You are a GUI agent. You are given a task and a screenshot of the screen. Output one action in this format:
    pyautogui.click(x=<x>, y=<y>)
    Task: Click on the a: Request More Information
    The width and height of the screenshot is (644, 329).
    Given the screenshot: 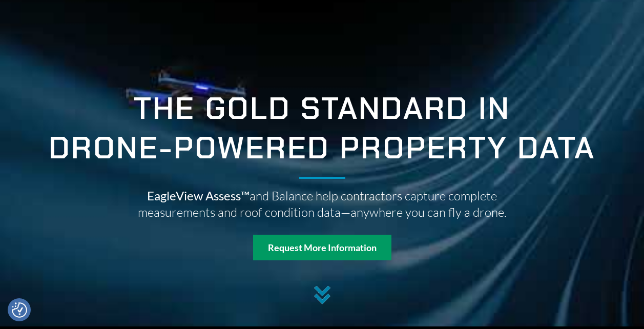 What is the action you would take?
    pyautogui.click(x=322, y=247)
    